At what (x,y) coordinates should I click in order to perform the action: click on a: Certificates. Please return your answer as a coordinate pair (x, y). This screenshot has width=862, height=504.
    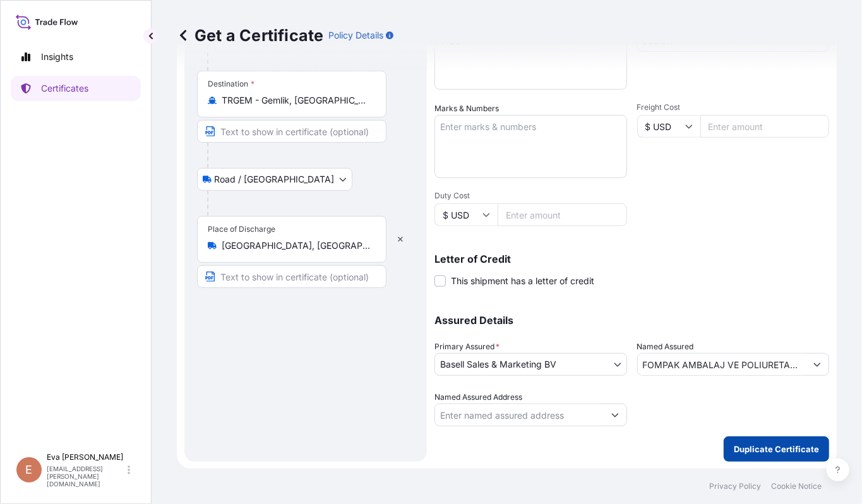
    Looking at the image, I should click on (76, 88).